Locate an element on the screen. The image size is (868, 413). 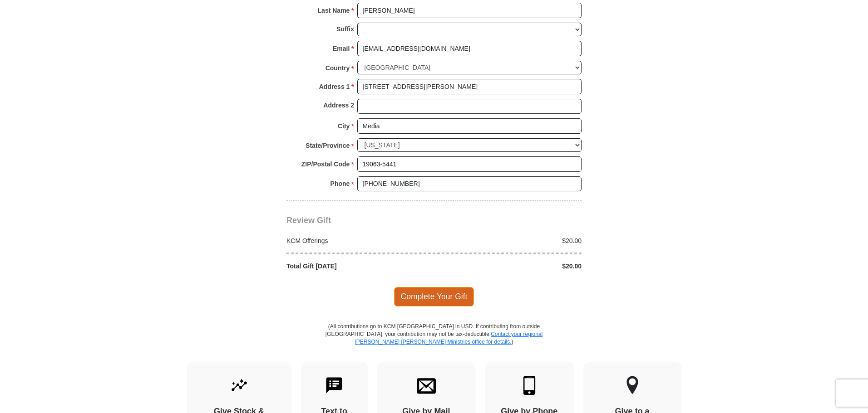
strong: State/Province is located at coordinates (327, 146).